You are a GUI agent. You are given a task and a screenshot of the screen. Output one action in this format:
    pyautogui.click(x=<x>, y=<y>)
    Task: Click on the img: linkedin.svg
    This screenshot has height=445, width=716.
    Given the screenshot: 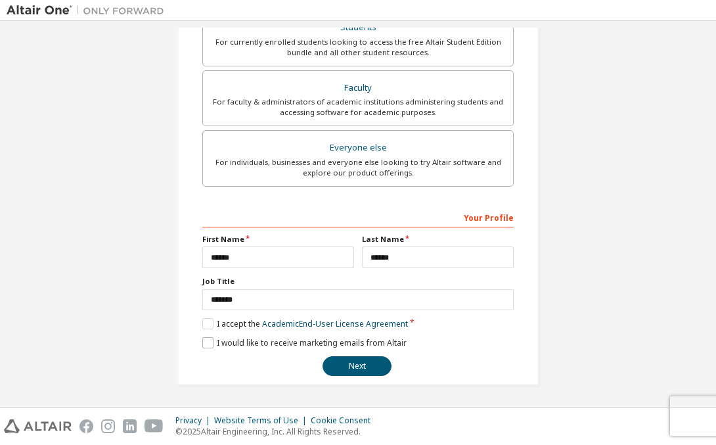 What is the action you would take?
    pyautogui.click(x=129, y=426)
    